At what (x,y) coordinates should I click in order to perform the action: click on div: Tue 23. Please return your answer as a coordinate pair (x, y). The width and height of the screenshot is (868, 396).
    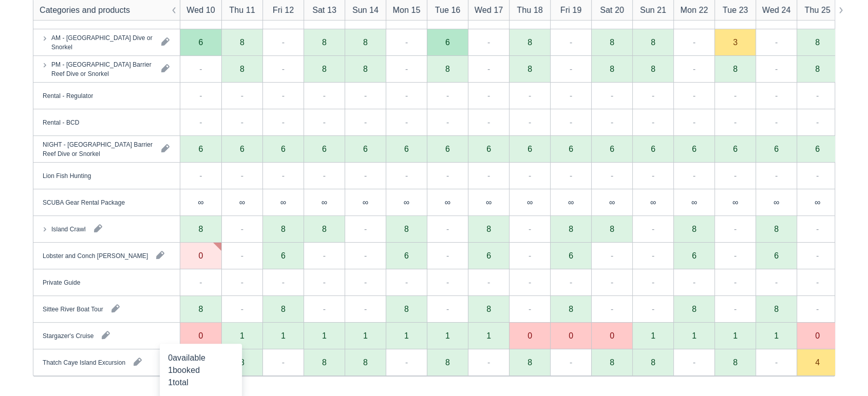
    Looking at the image, I should click on (735, 10).